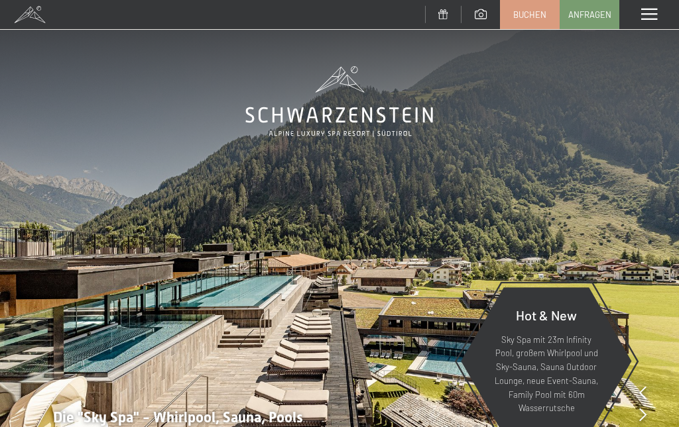  Describe the element at coordinates (589, 15) in the screenshot. I see `span: Anfragen` at that location.